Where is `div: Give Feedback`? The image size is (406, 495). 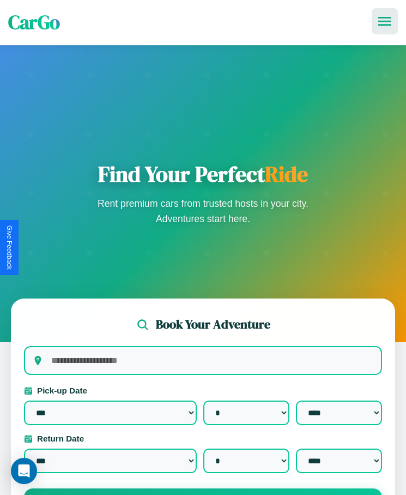 div: Give Feedback is located at coordinates (9, 247).